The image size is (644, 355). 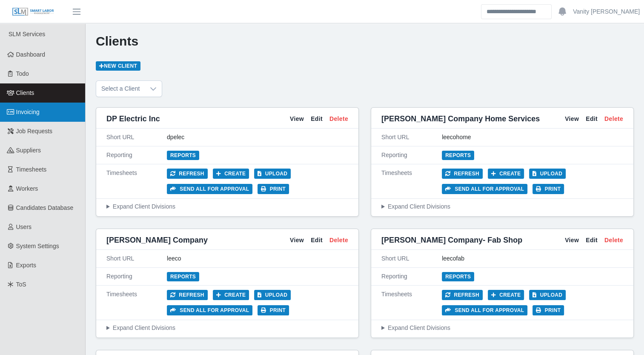 I want to click on div: leecohome, so click(x=532, y=137).